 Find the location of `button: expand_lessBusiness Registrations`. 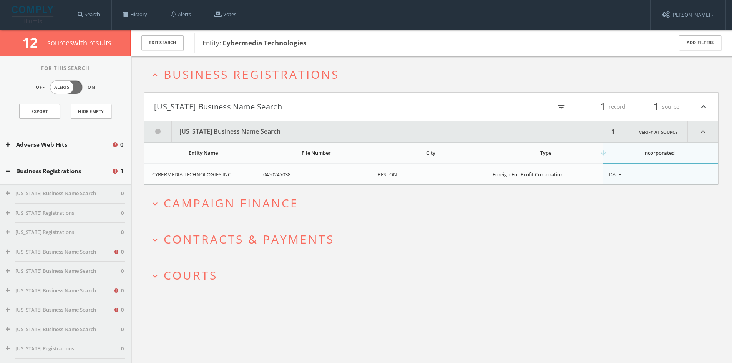

button: expand_lessBusiness Registrations is located at coordinates (434, 74).